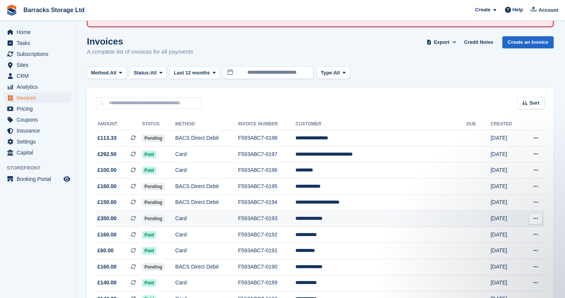 Image resolution: width=565 pixels, height=298 pixels. Describe the element at coordinates (107, 283) in the screenshot. I see `span: £140.00` at that location.